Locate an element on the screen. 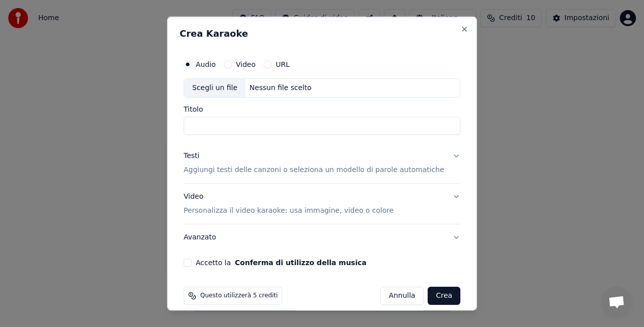 The height and width of the screenshot is (327, 644). p: Personalizza il video karaoke: usa immagine, video o colore is located at coordinates (288, 210).